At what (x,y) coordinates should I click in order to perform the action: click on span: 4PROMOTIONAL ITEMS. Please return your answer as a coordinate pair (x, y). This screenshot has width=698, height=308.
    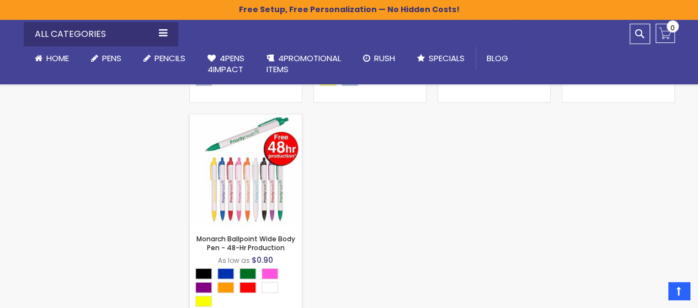
    Looking at the image, I should click on (303, 63).